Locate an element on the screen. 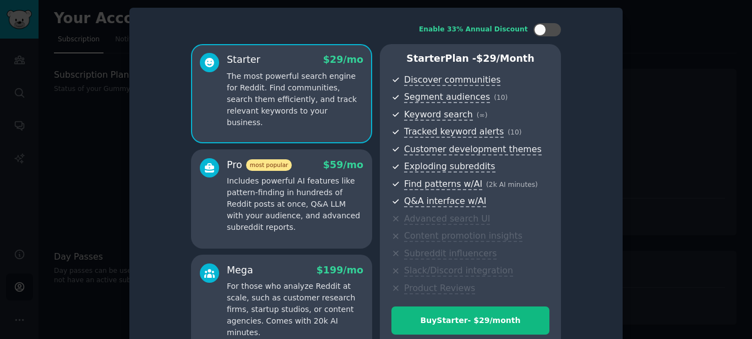  p: The most powerful search engine for Reddit. Find communities, search them efficiently, and track ... is located at coordinates (295, 99).